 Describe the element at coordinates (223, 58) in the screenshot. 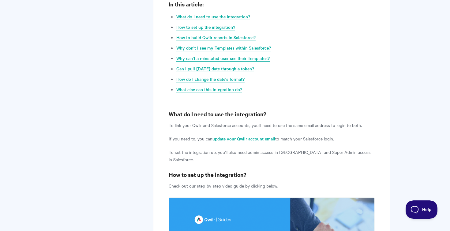

I see `a: Why can't a reinstated user see their Templates?` at that location.